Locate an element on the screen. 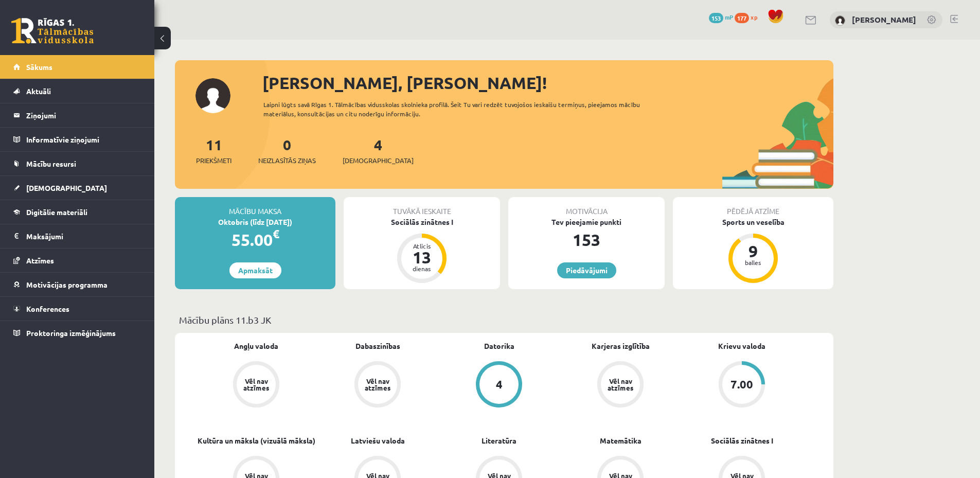 This screenshot has width=980, height=478. a: 153 mP is located at coordinates (721, 17).